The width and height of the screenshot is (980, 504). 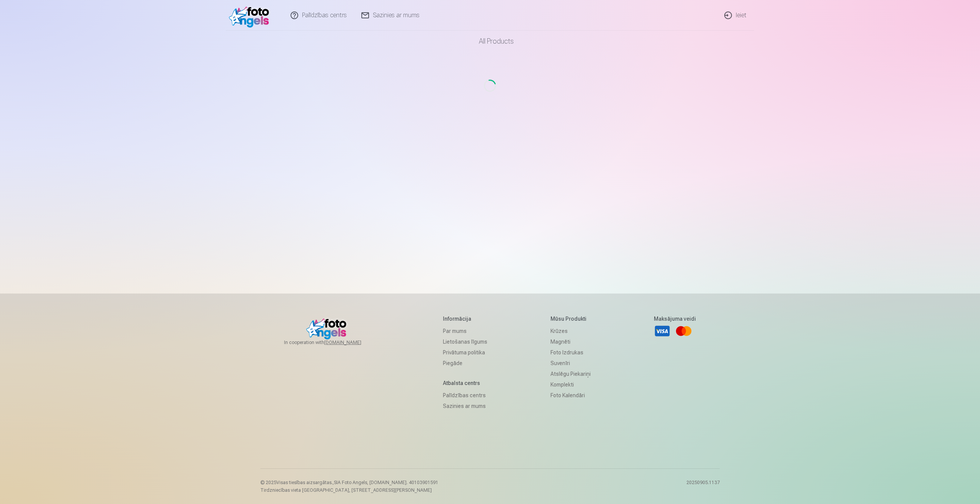 What do you see at coordinates (465, 363) in the screenshot?
I see `a: Piegāde` at bounding box center [465, 363].